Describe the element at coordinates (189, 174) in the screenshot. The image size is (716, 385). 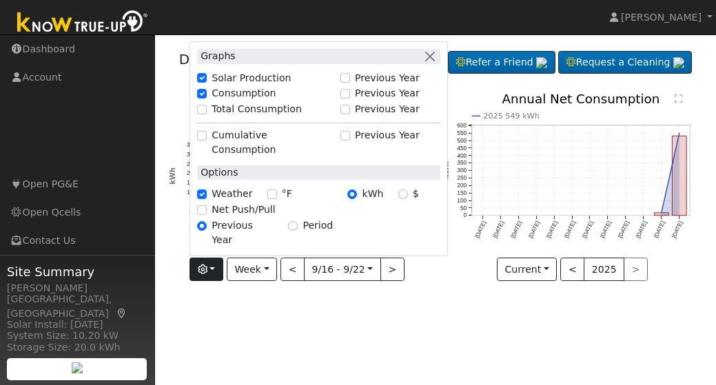
I see `text: 20` at that location.